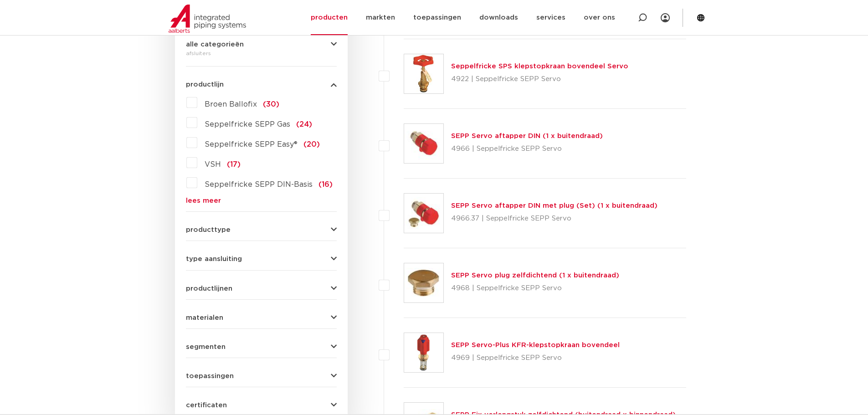 This screenshot has width=868, height=415. What do you see at coordinates (424, 74) in the screenshot?
I see `img: Thumbnail for Seppelfricke SPS klepstopkraan bovendeel Servo` at bounding box center [424, 74].